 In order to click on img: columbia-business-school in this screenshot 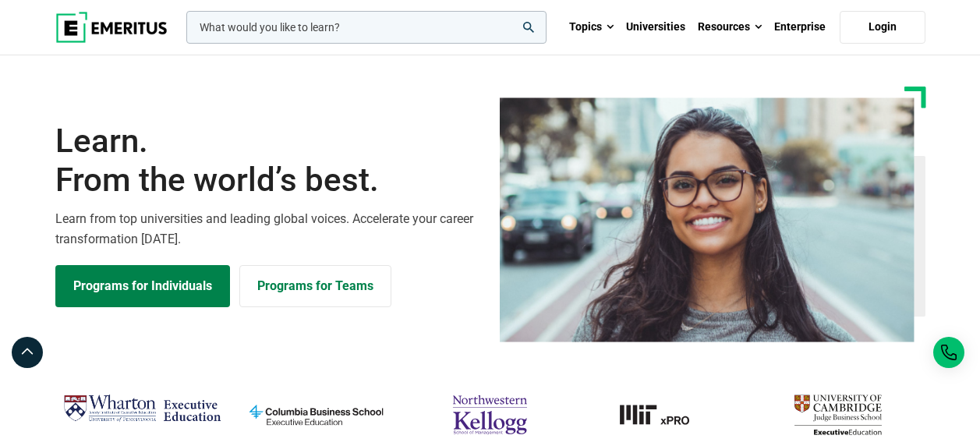, I will do `click(316, 415)`.